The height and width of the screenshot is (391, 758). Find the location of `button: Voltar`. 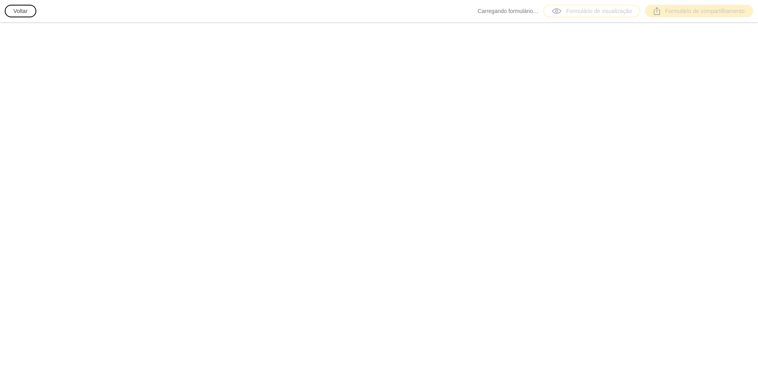

button: Voltar is located at coordinates (21, 11).